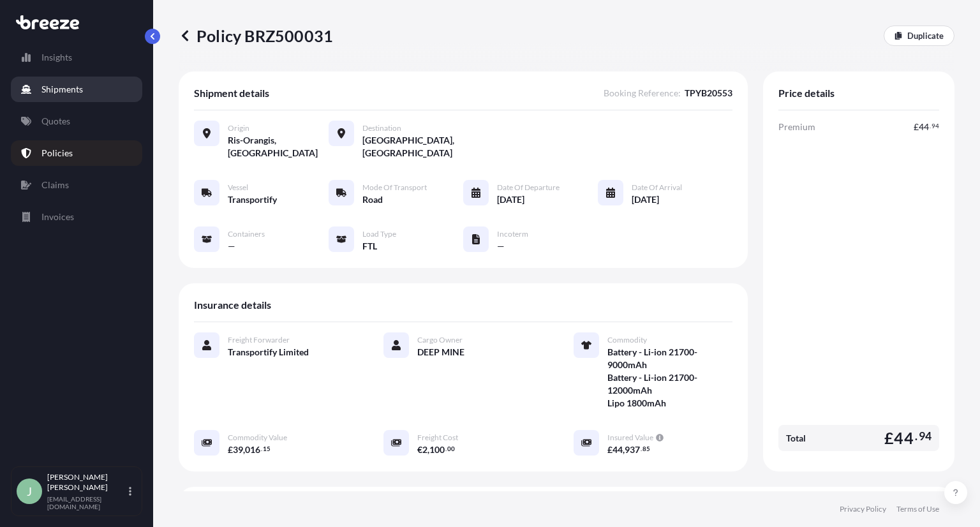  I want to click on span: Origin, so click(238, 128).